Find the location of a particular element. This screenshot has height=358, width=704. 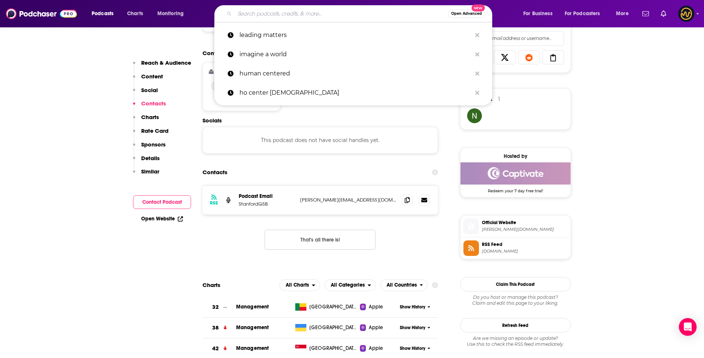

div: This podcast does not have social handles yet. is located at coordinates (320, 140).